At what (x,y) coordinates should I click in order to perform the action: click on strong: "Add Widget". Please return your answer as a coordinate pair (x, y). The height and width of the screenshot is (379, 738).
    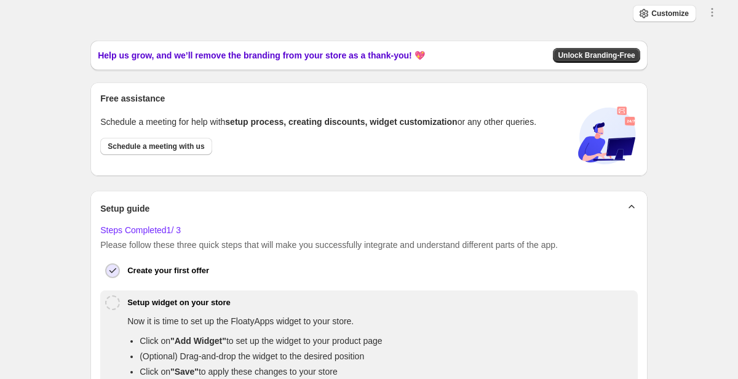
    Looking at the image, I should click on (198, 341).